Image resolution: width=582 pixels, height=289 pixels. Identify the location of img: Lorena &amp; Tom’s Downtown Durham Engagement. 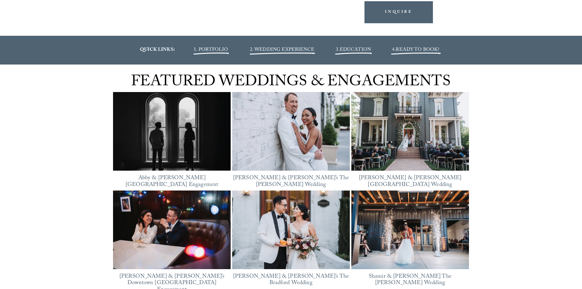
(172, 229).